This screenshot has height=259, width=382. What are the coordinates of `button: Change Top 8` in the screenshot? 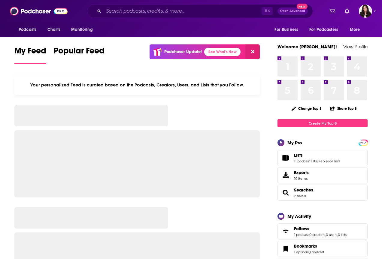 It's located at (306, 108).